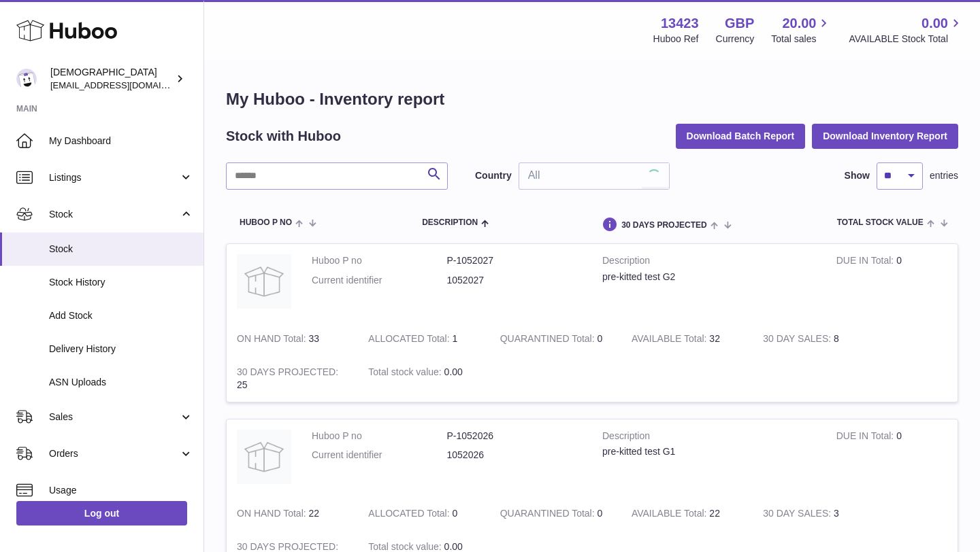 Image resolution: width=980 pixels, height=552 pixels. I want to click on strong: GBP, so click(739, 23).